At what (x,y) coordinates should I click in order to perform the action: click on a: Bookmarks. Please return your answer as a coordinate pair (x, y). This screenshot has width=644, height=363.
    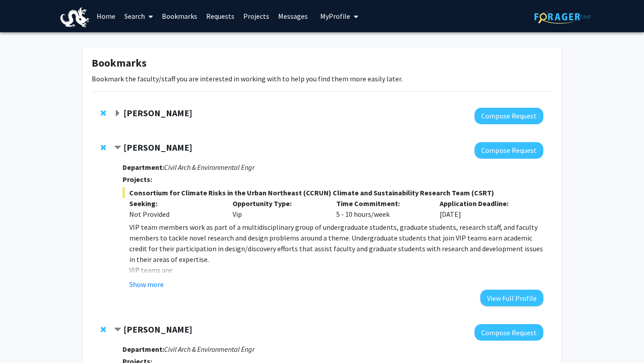
    Looking at the image, I should click on (180, 16).